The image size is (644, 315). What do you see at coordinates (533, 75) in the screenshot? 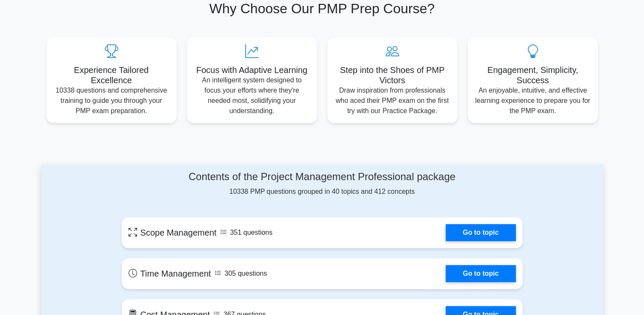
I see `h5: Engagement, Simplicity, Success` at bounding box center [533, 75].